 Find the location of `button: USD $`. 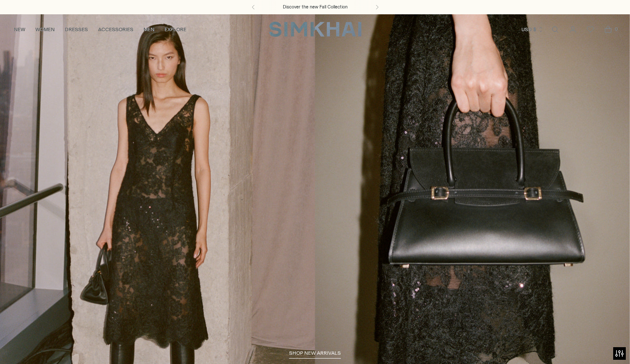

button: USD $ is located at coordinates (533, 30).